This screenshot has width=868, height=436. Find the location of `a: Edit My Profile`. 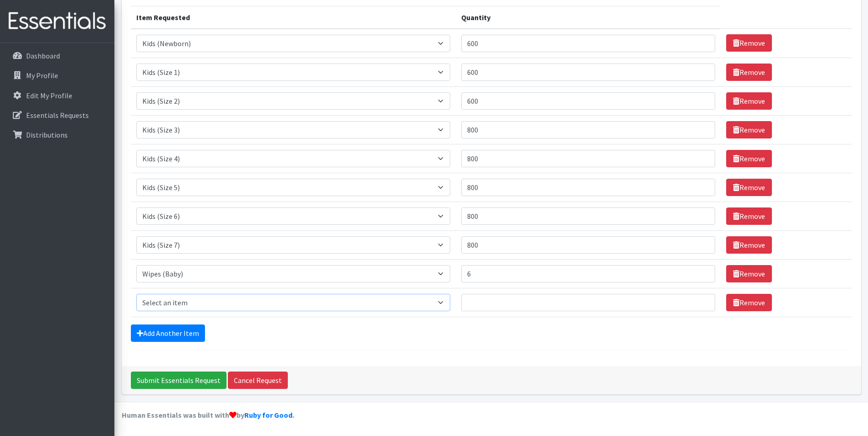

a: Edit My Profile is located at coordinates (57, 96).